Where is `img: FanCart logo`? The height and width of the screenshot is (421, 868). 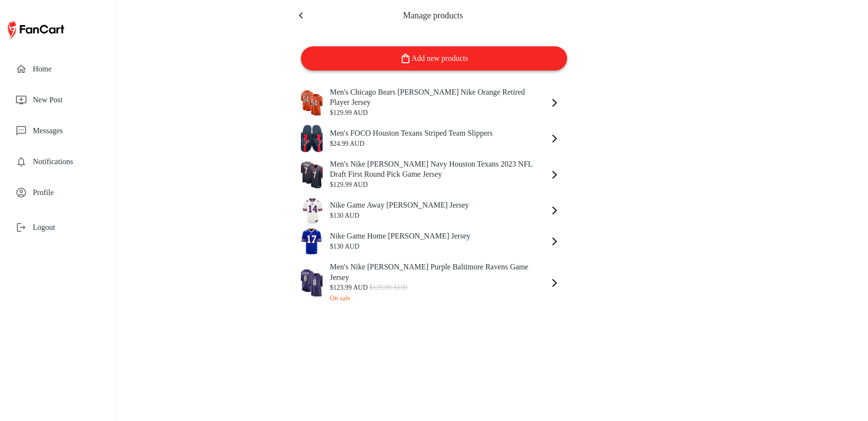
img: FanCart logo is located at coordinates (36, 30).